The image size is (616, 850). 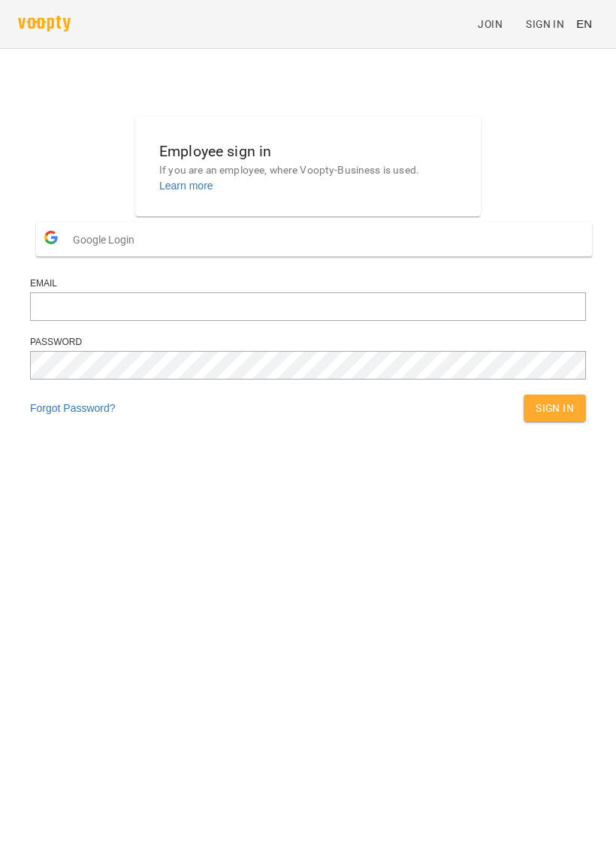 I want to click on p: If you are an employee, where Voopty-Business is used., so click(x=308, y=170).